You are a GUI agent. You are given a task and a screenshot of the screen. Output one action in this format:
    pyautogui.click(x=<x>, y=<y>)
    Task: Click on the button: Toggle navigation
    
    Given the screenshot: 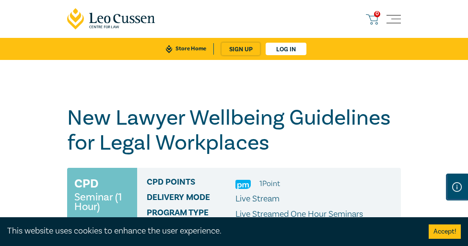 What is the action you would take?
    pyautogui.click(x=394, y=19)
    